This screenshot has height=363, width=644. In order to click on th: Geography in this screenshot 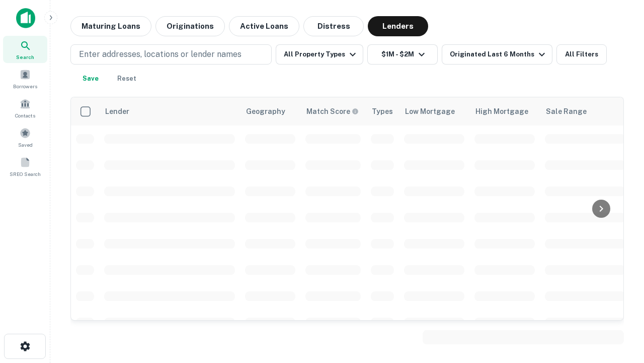, I will do `click(270, 111)`.